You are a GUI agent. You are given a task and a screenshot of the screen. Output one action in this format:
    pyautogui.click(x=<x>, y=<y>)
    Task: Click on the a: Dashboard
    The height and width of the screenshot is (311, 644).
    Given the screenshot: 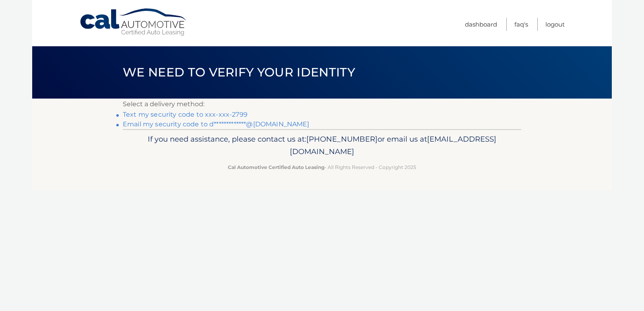 What is the action you would take?
    pyautogui.click(x=481, y=24)
    